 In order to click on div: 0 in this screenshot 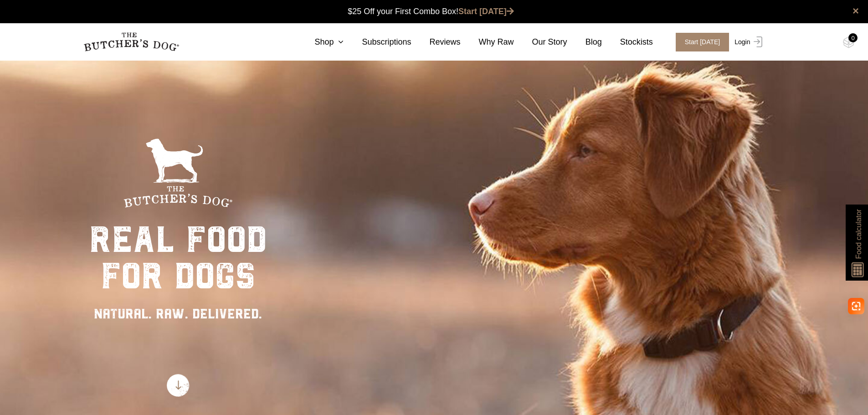, I will do `click(853, 38)`.